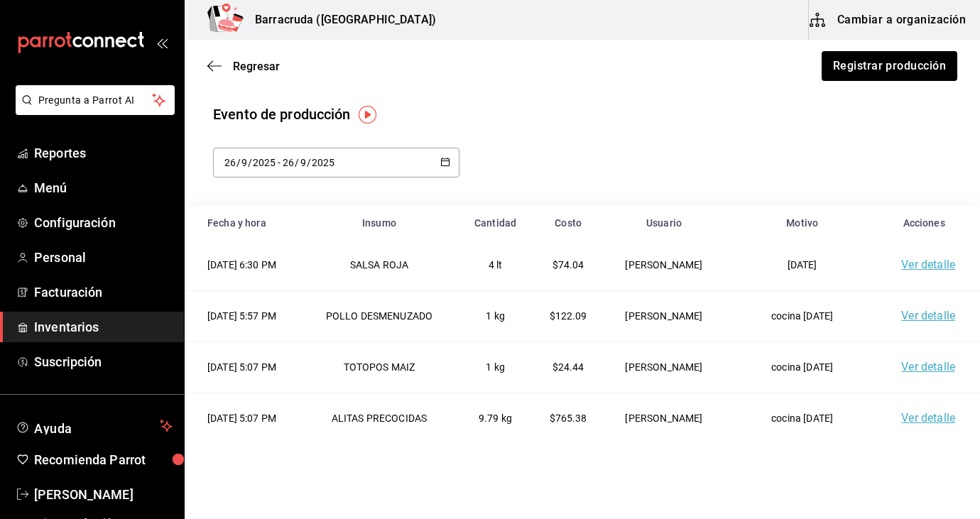 This screenshot has height=519, width=980. What do you see at coordinates (496, 265) in the screenshot?
I see `td: 4 lt` at bounding box center [496, 265].